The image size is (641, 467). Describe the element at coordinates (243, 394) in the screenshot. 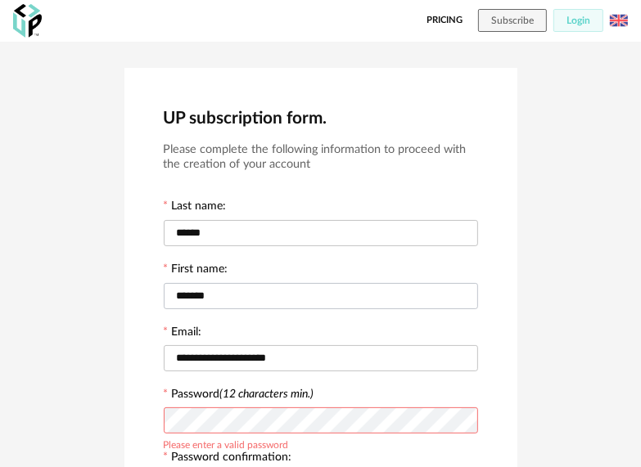

I see `label: Password` at that location.